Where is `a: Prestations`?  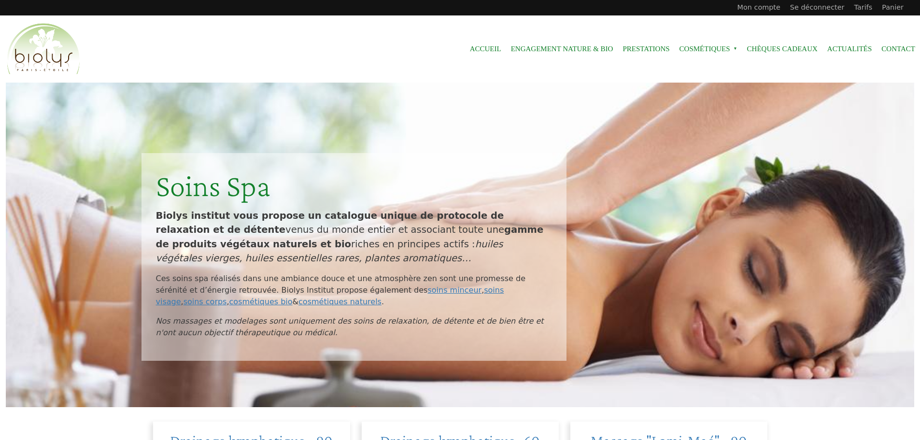
a: Prestations is located at coordinates (646, 49).